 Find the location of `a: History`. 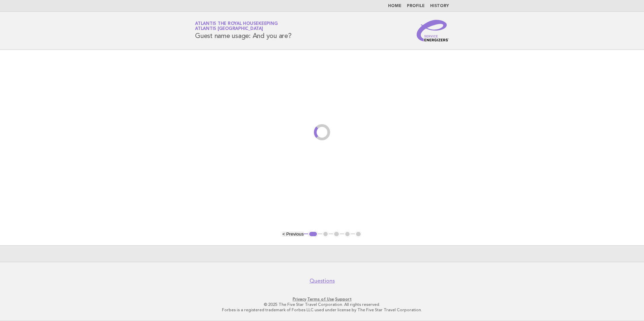

a: History is located at coordinates (439, 6).